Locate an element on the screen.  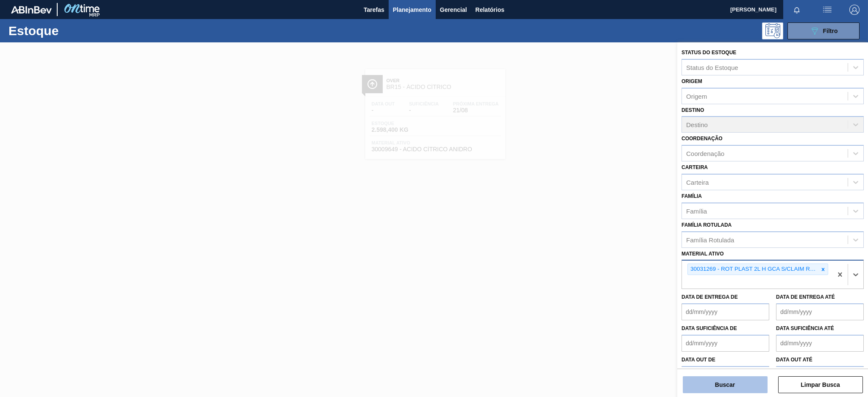
div: Coordenação is located at coordinates (706, 153).